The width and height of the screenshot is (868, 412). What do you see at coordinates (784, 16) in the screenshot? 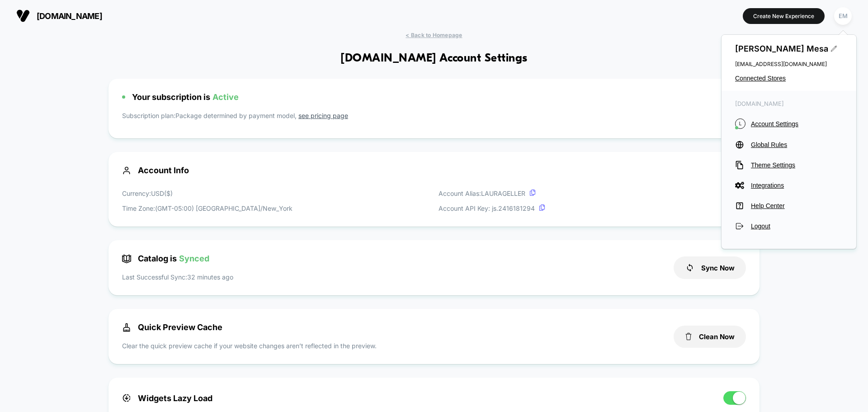
I see `button: Create New Experience` at bounding box center [784, 16].